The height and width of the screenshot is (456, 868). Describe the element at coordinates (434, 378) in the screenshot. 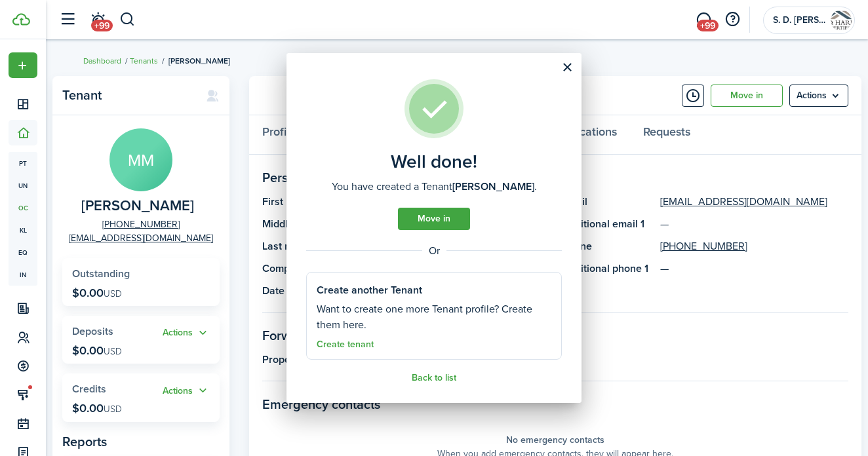

I see `a: Back to list` at that location.